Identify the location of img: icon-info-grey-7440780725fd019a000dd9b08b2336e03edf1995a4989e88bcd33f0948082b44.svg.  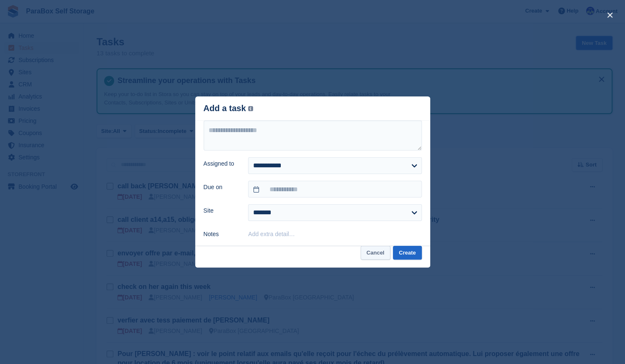
(251, 108).